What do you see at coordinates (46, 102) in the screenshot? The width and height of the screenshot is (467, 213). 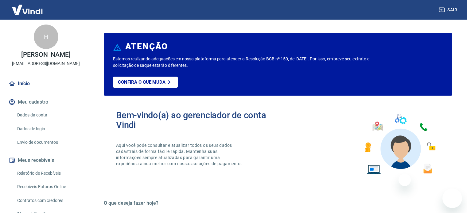 I see `button: Meu cadastro` at bounding box center [46, 102].